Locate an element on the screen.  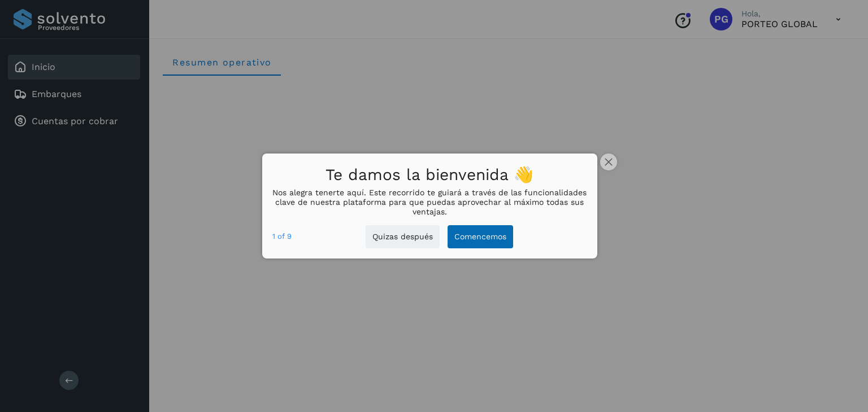
button: Quizas después is located at coordinates (403, 237).